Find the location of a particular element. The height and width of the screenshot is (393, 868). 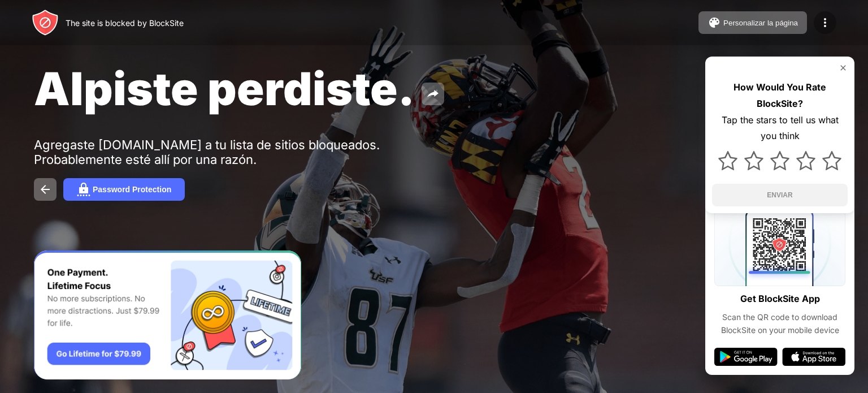

img: back.svg is located at coordinates (45, 189).